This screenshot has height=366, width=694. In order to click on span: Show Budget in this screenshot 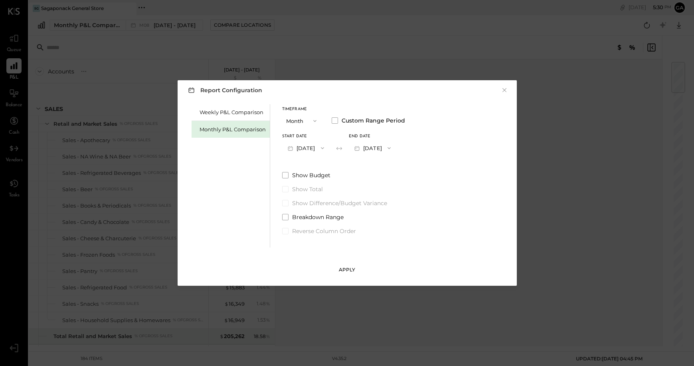, I will do `click(311, 175)`.